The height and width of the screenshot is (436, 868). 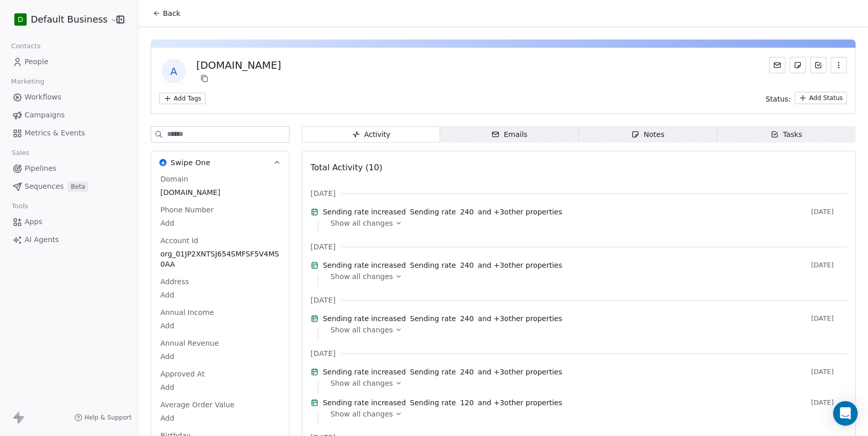 What do you see at coordinates (845, 413) in the screenshot?
I see `div: Open Intercom Messenger` at bounding box center [845, 413].